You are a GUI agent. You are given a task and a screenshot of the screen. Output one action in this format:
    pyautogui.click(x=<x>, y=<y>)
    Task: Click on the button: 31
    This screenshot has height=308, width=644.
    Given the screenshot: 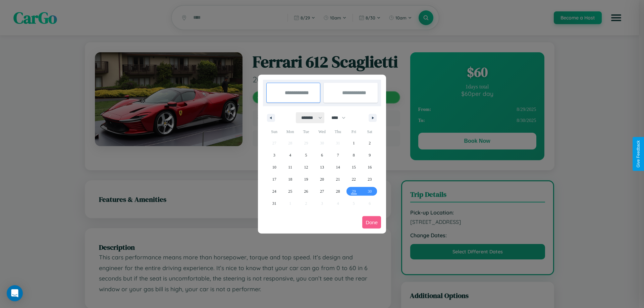 What is the action you would take?
    pyautogui.click(x=274, y=203)
    